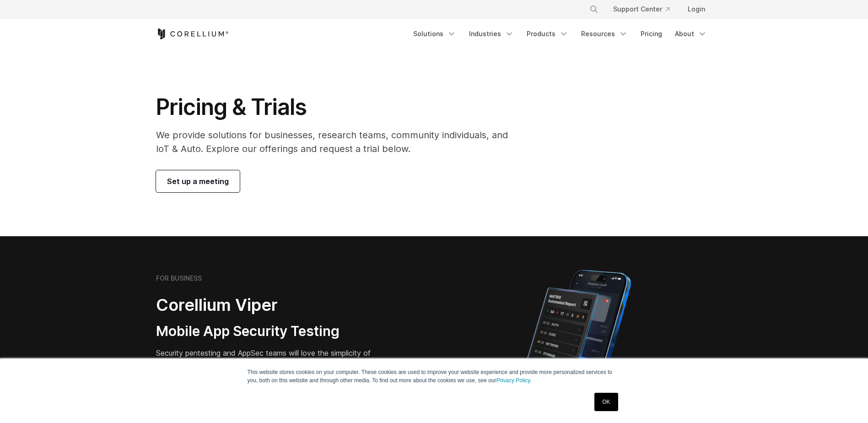  What do you see at coordinates (273, 363) in the screenshot?
I see `p: Security pentesting and AppSec teams will love the simplicity of automated report generation comb...` at bounding box center [273, 363].